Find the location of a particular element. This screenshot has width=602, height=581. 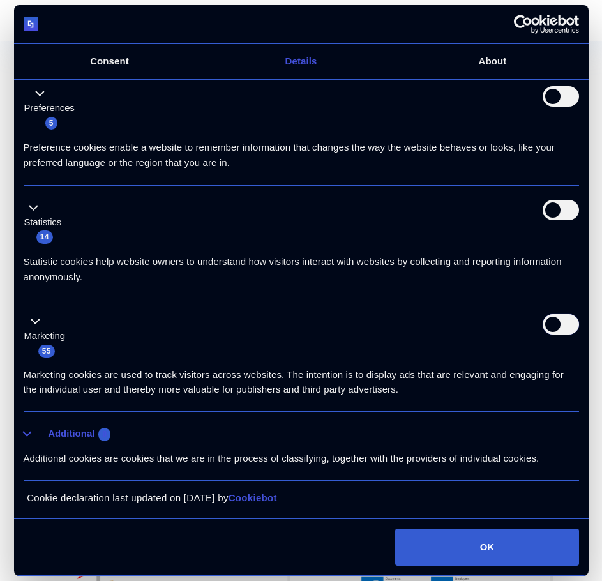

span: Marketing cookies are used to track visitors across websites. The intention is to display ads tha... is located at coordinates (294, 382).